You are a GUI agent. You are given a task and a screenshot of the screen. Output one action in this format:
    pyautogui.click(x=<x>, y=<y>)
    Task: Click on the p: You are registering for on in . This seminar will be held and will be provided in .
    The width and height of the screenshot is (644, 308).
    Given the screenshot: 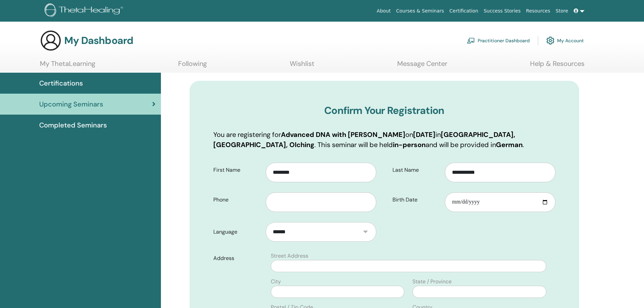 What is the action you would take?
    pyautogui.click(x=385, y=140)
    